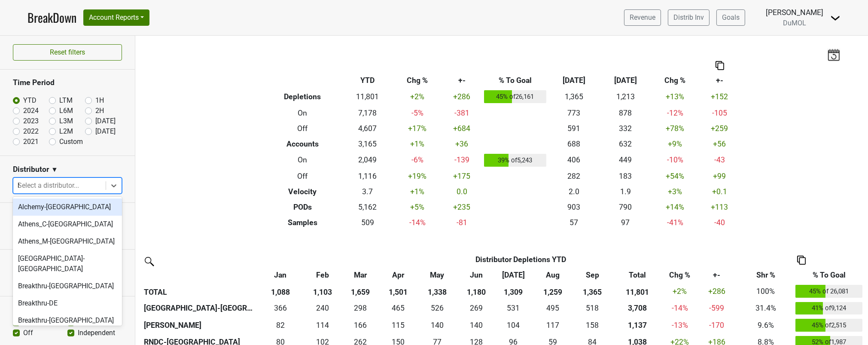  What do you see at coordinates (360, 308) in the screenshot?
I see `td: 297.8` at bounding box center [360, 308].